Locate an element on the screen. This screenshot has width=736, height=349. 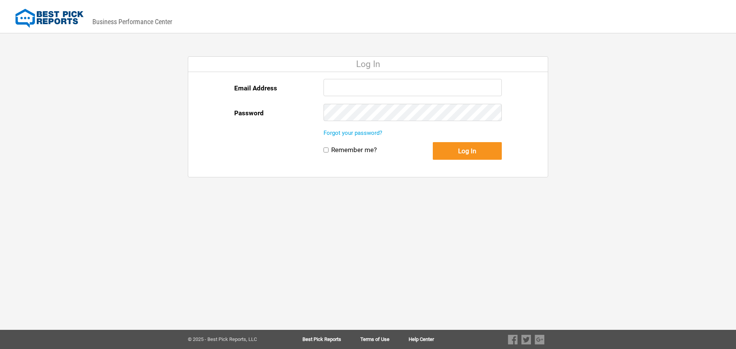
a: Help Center is located at coordinates (421, 340).